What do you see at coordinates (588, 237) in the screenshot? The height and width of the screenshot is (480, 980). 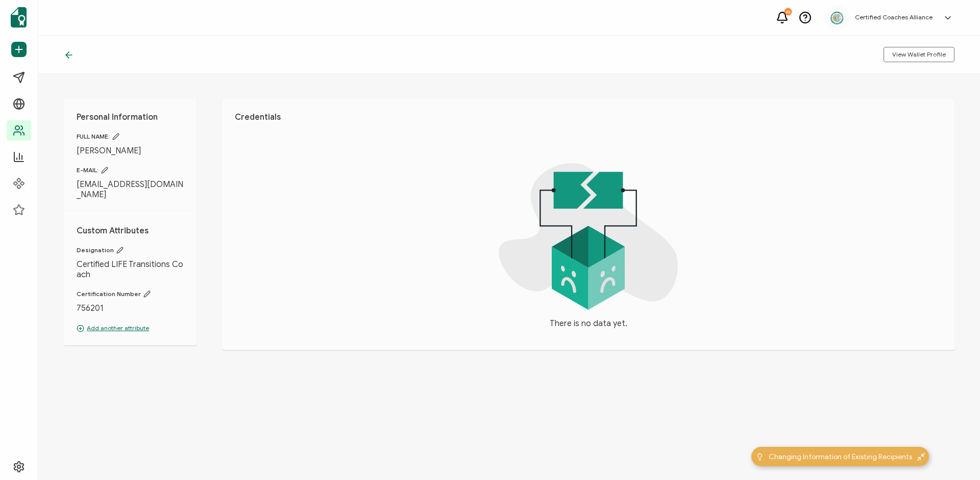 I see `img: nodata.svg` at bounding box center [588, 237].